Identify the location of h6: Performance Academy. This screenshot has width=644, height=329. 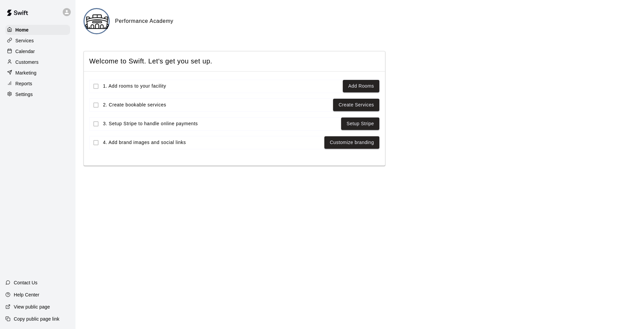
(144, 21).